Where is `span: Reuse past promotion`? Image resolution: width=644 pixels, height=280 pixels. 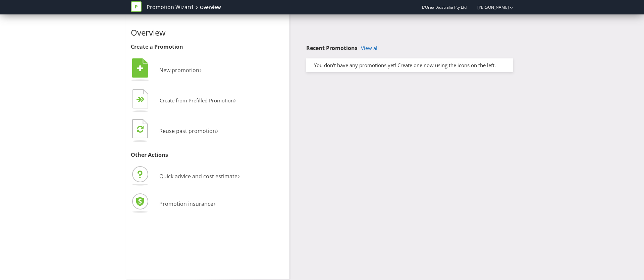 span: Reuse past promotion is located at coordinates (187, 131).